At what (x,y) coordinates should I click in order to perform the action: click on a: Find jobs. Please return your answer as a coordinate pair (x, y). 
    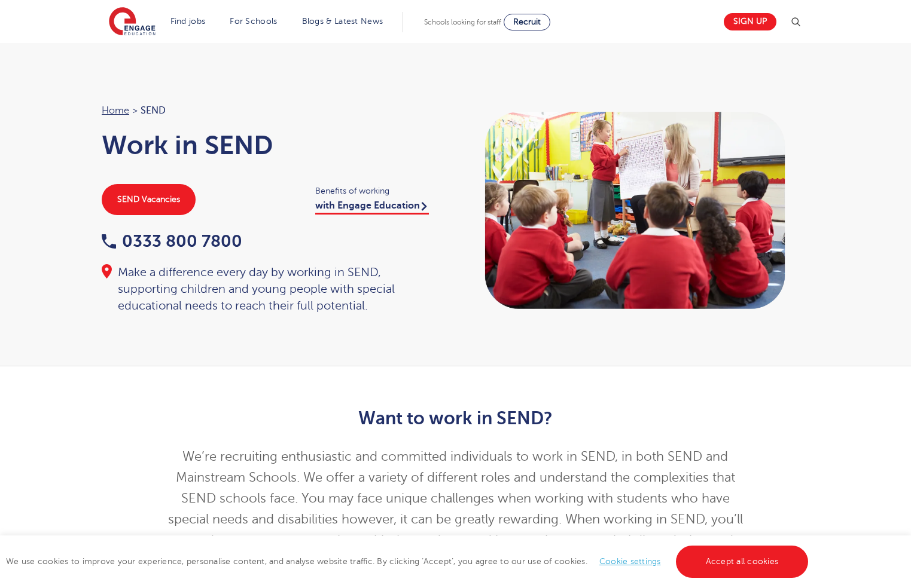
    Looking at the image, I should click on (188, 21).